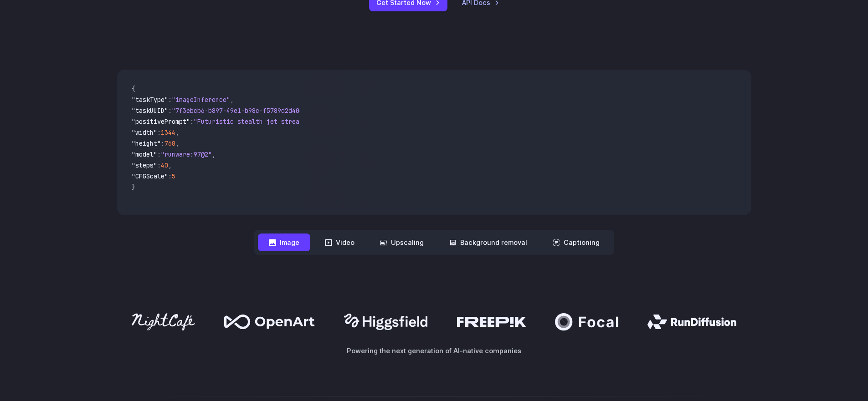  I want to click on span: 768, so click(170, 144).